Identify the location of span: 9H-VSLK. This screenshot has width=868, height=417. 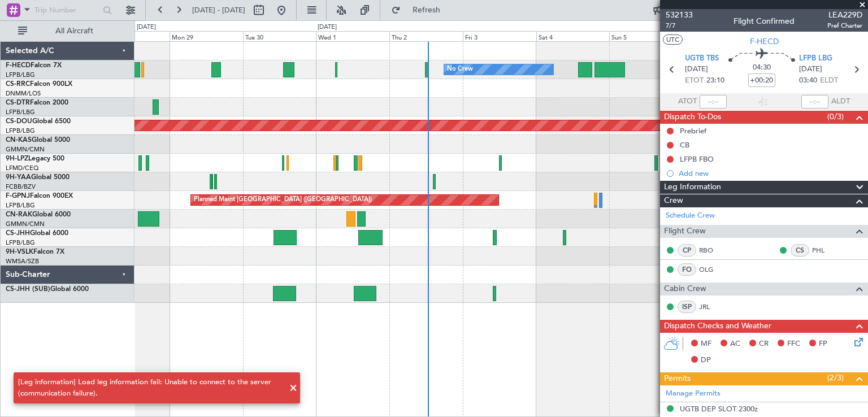
(19, 252).